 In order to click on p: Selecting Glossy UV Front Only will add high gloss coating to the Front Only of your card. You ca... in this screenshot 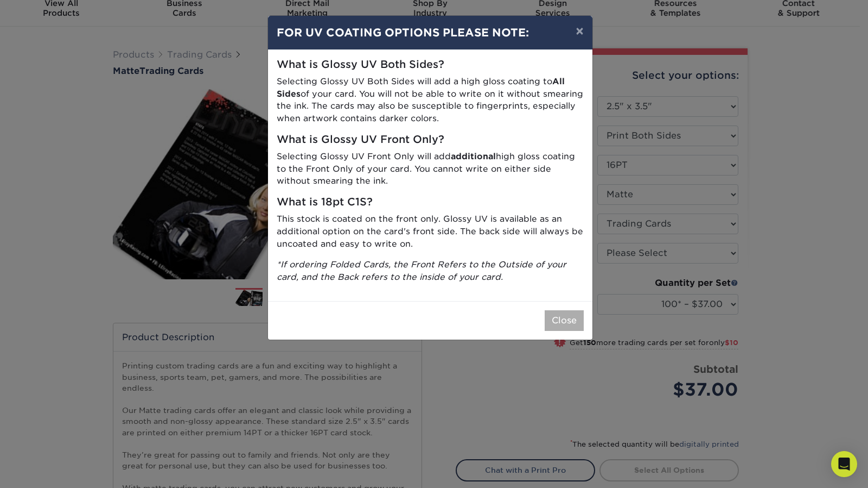, I will do `click(430, 169)`.